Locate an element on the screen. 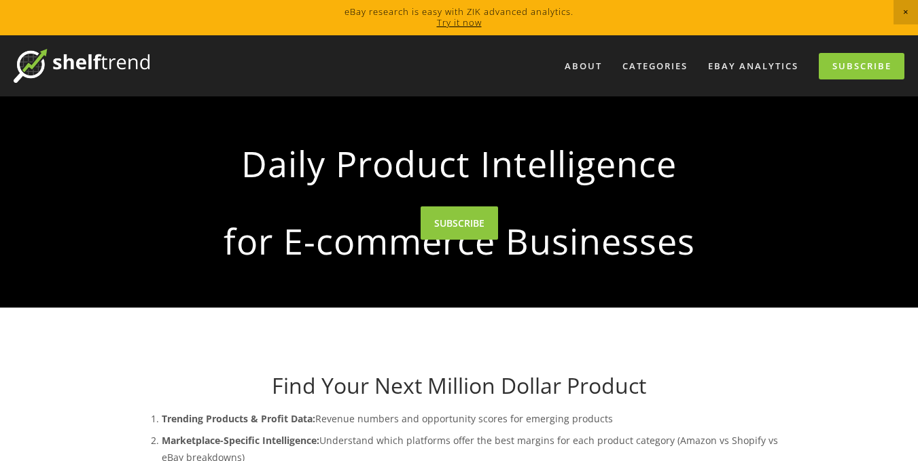 The image size is (918, 461). a: Subscribe is located at coordinates (861, 66).